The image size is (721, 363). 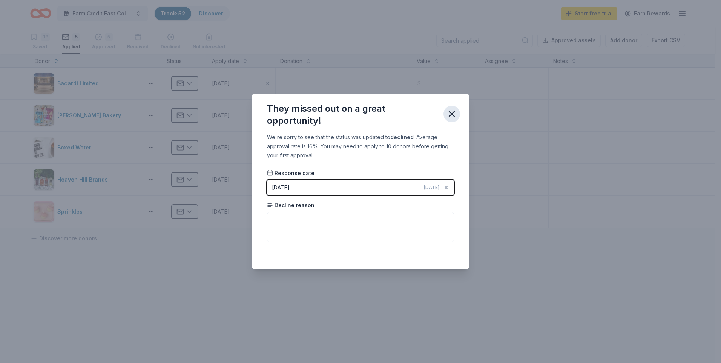 I want to click on span: Response date, so click(x=291, y=173).